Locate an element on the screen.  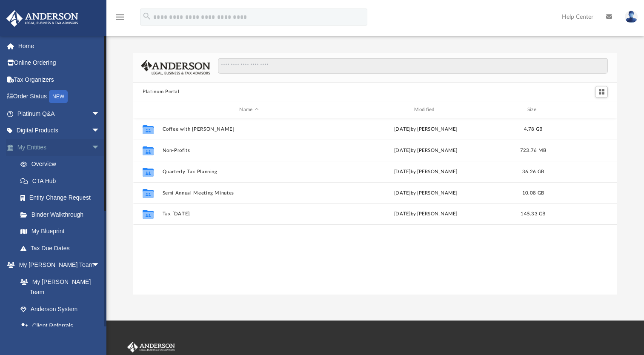
span: 145.33 GB is located at coordinates (533, 214).